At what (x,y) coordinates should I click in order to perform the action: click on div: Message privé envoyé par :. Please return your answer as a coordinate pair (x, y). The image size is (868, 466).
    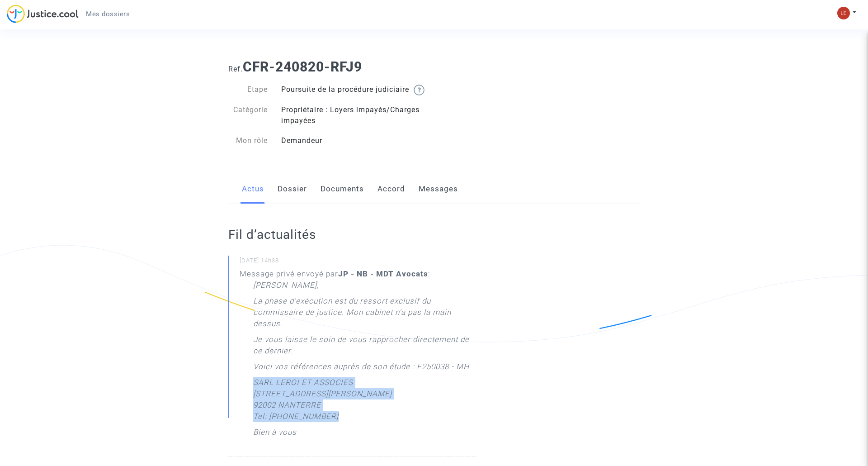
    Looking at the image, I should click on (358, 355).